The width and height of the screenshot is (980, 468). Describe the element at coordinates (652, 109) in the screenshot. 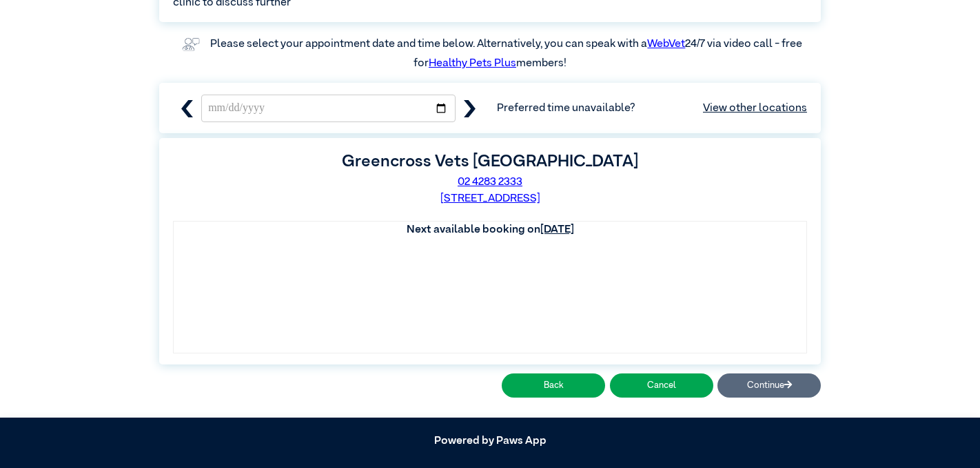

I see `span: Preferred time unavailable?` at that location.